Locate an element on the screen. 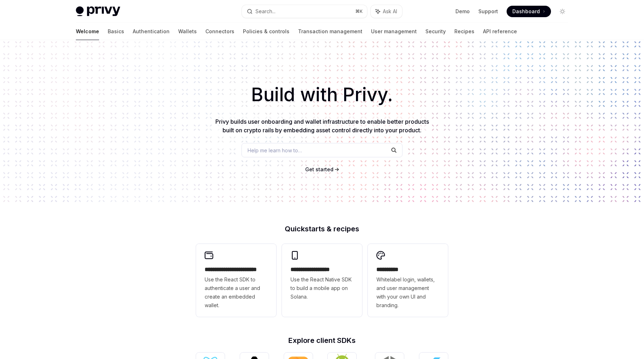 The height and width of the screenshot is (359, 644). span: ⌘ K is located at coordinates (359, 11).